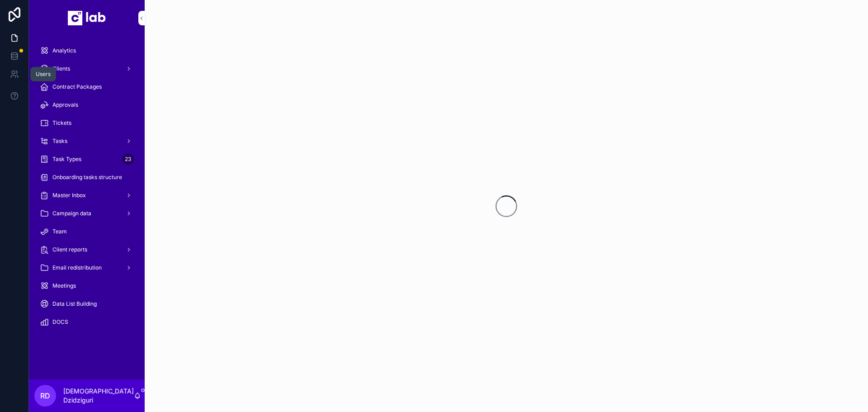  What do you see at coordinates (77, 267) in the screenshot?
I see `span: Email redistribution` at bounding box center [77, 267].